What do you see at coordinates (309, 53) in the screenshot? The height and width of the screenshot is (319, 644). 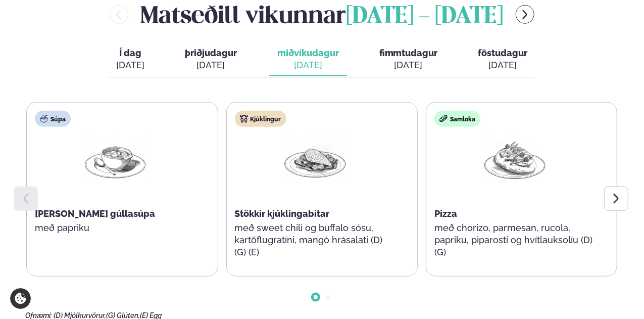 I see `span: miðvikudagur` at bounding box center [309, 53].